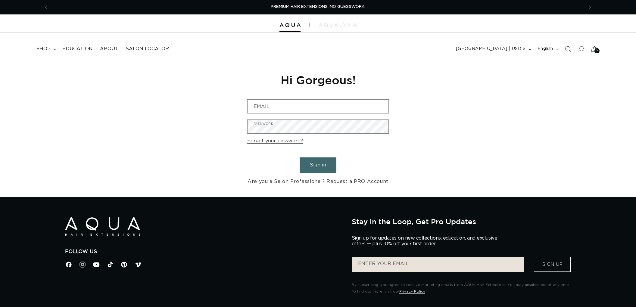  What do you see at coordinates (45, 49) in the screenshot?
I see `summary: shop` at bounding box center [45, 49].